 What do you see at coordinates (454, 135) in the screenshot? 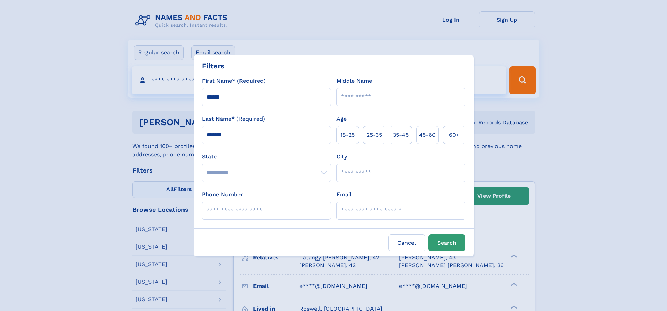
I see `span: 60+` at bounding box center [454, 135].